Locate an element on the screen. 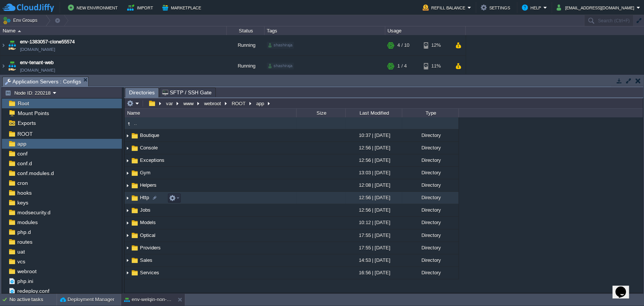 This screenshot has width=644, height=306. a: Root is located at coordinates (23, 103).